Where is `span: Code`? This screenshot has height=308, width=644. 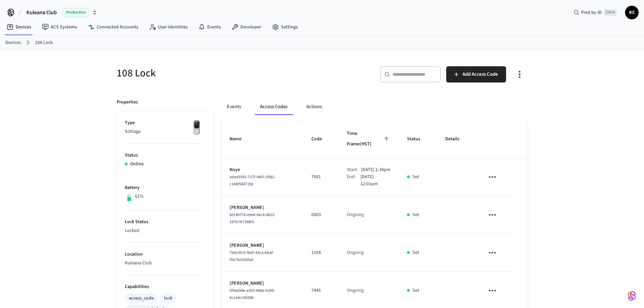
span: Code is located at coordinates (321, 139).